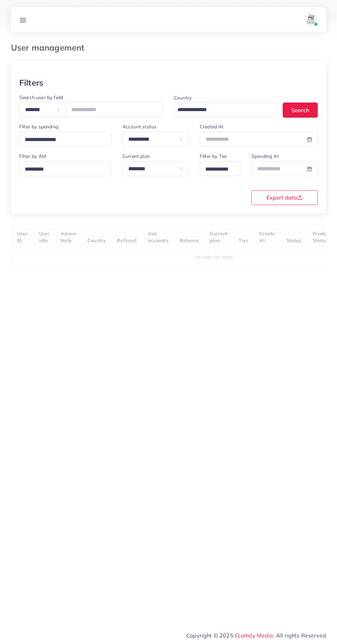 This screenshot has width=337, height=644. Describe the element at coordinates (300, 110) in the screenshot. I see `button: Search` at that location.